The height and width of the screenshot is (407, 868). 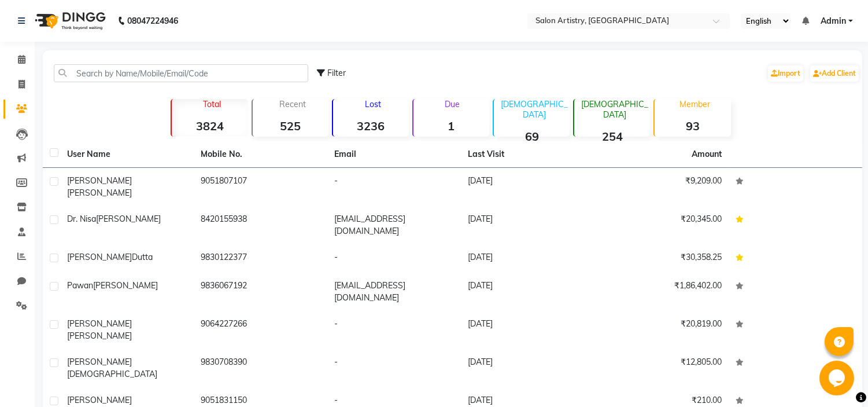 What do you see at coordinates (612, 136) in the screenshot?
I see `strong: 254` at bounding box center [612, 136].